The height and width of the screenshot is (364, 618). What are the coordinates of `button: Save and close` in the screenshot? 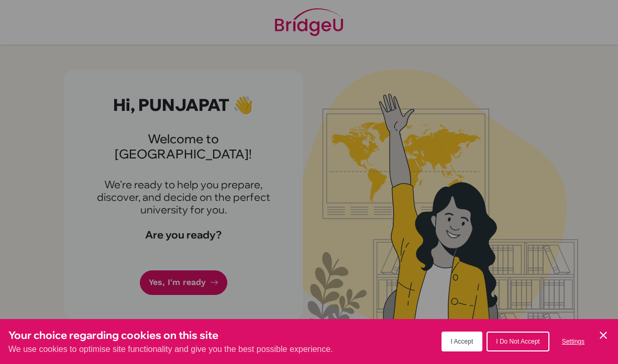 It's located at (603, 335).